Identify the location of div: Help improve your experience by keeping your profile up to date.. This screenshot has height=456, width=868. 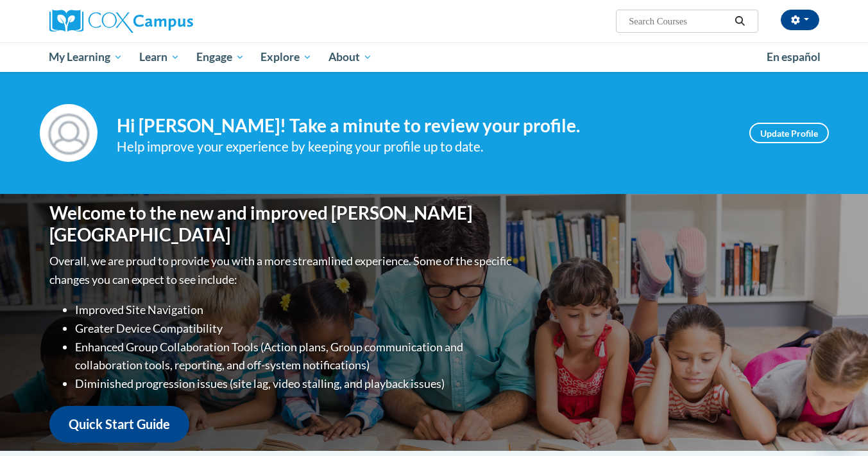
(423, 146).